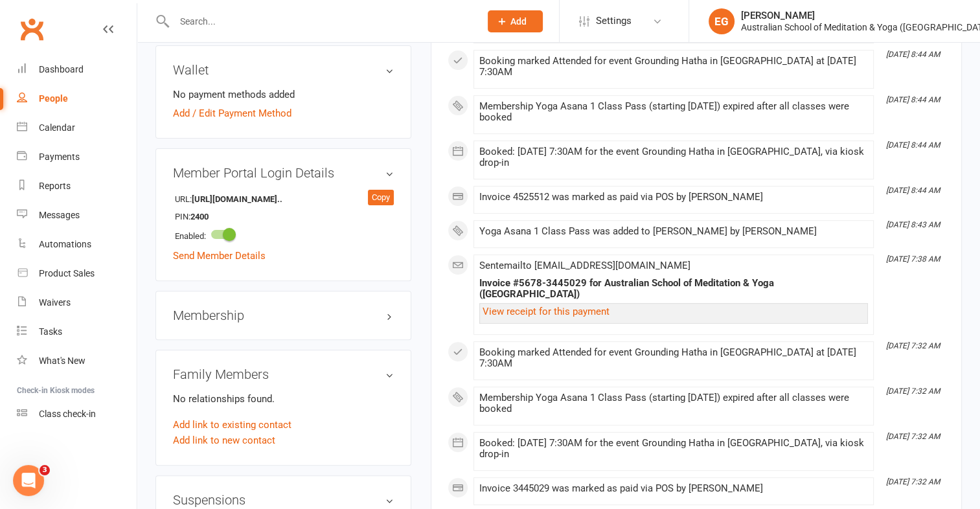  I want to click on h3: Family Members, so click(283, 375).